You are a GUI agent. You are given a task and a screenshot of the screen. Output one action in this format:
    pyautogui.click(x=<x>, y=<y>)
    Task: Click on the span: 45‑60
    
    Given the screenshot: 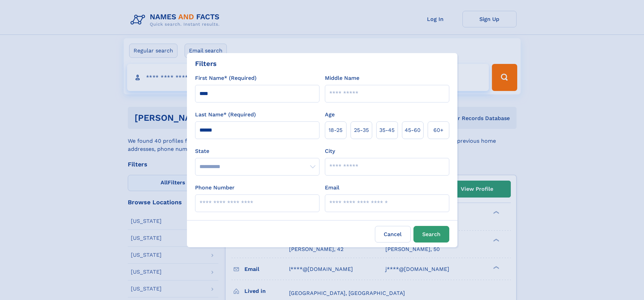 What is the action you would take?
    pyautogui.click(x=413, y=130)
    